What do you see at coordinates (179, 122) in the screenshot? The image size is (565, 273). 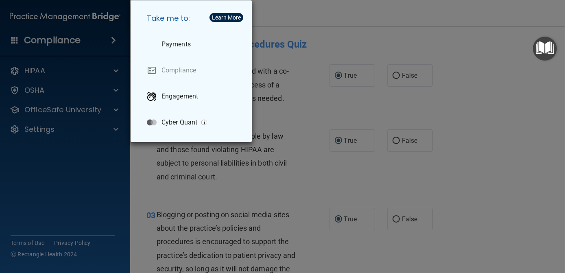 I see `p: Cyber Quant` at bounding box center [179, 122].